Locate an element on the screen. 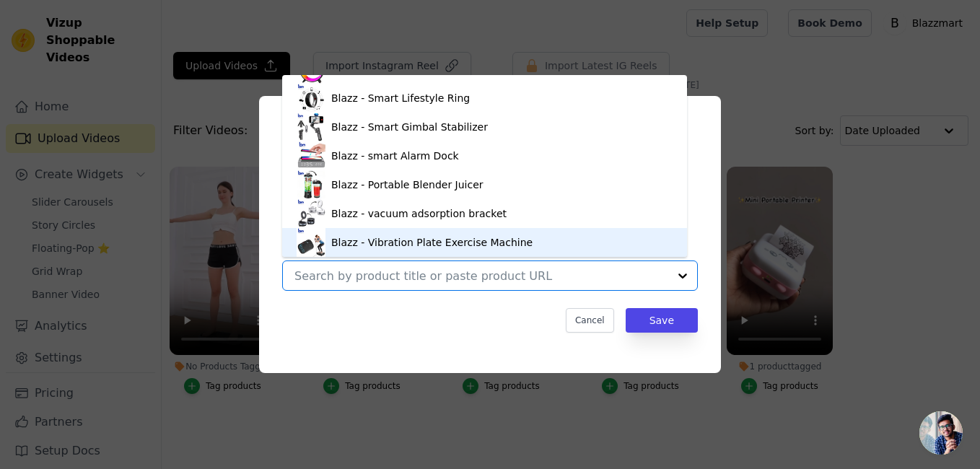 The width and height of the screenshot is (980, 469). div: Blazz - Portable Blender Juicer is located at coordinates (407, 185).